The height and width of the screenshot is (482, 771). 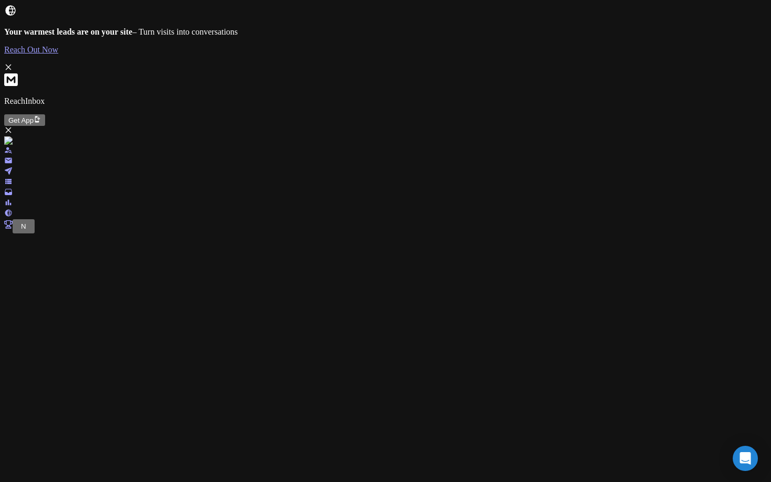 I want to click on span: N, so click(x=24, y=226).